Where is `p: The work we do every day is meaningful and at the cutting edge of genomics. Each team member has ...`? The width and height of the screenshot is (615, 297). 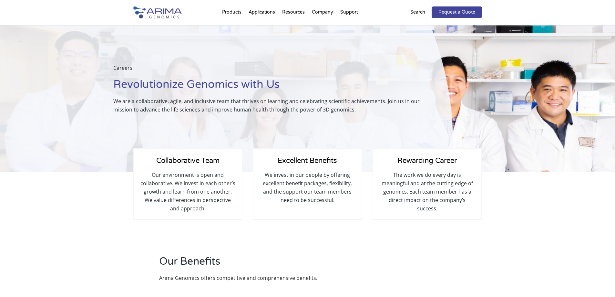
p: The work we do every day is meaningful and at the cutting edge of genomics. Each team member has ... is located at coordinates (427, 191).